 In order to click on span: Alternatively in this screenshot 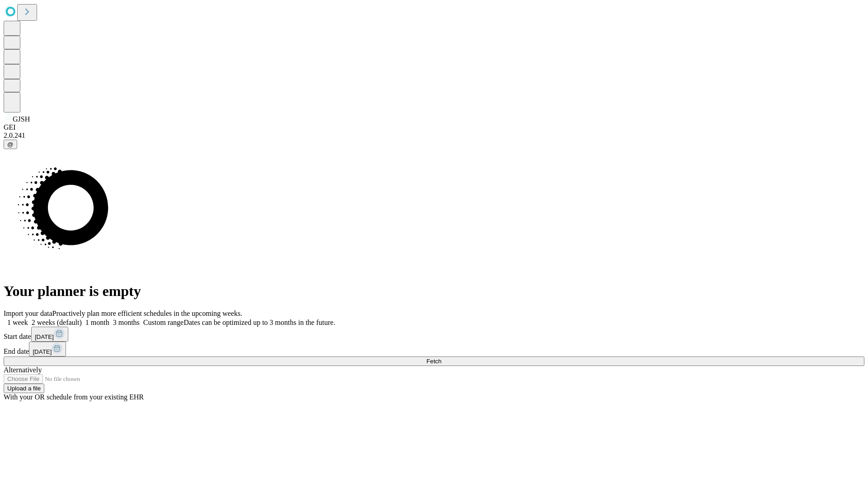, I will do `click(22, 370)`.